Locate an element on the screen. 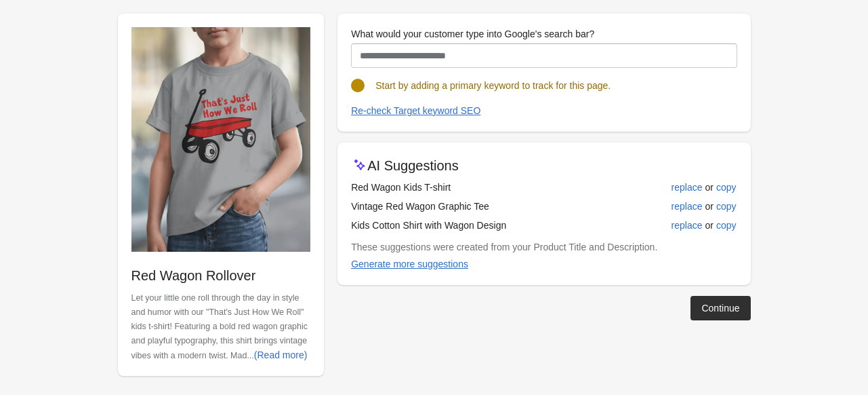 Image resolution: width=868 pixels, height=395 pixels. td: Vintage Red Wagon Graphic Tee is located at coordinates (488, 206).